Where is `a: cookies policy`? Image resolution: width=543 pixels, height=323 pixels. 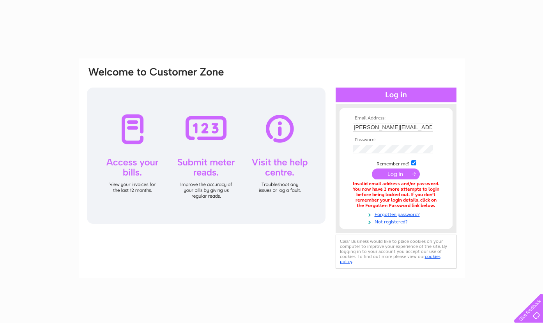 a: cookies policy is located at coordinates (390, 259).